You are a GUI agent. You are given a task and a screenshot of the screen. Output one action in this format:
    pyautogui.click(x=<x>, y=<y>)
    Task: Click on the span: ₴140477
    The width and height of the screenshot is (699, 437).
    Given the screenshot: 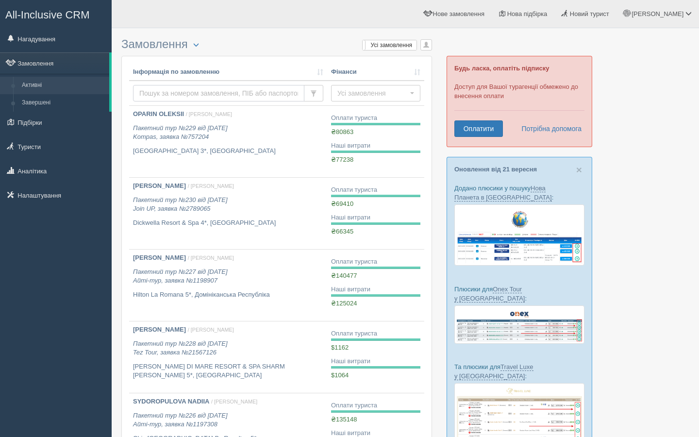 What is the action you would take?
    pyautogui.click(x=344, y=275)
    